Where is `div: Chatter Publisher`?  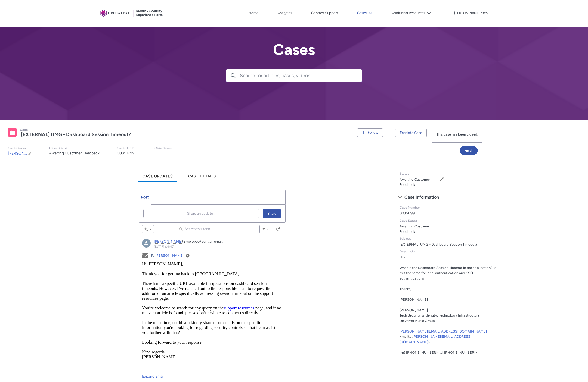 div: Chatter Publisher is located at coordinates (212, 206).